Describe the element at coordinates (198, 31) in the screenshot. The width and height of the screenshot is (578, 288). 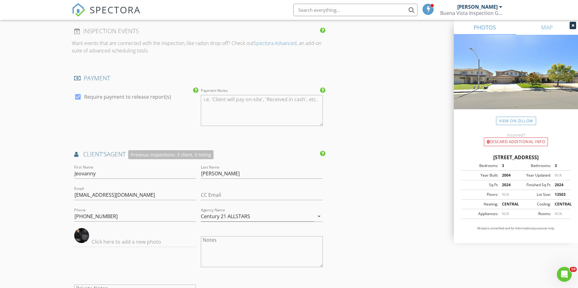
I see `h4: INSPECTION EVENTS` at that location.